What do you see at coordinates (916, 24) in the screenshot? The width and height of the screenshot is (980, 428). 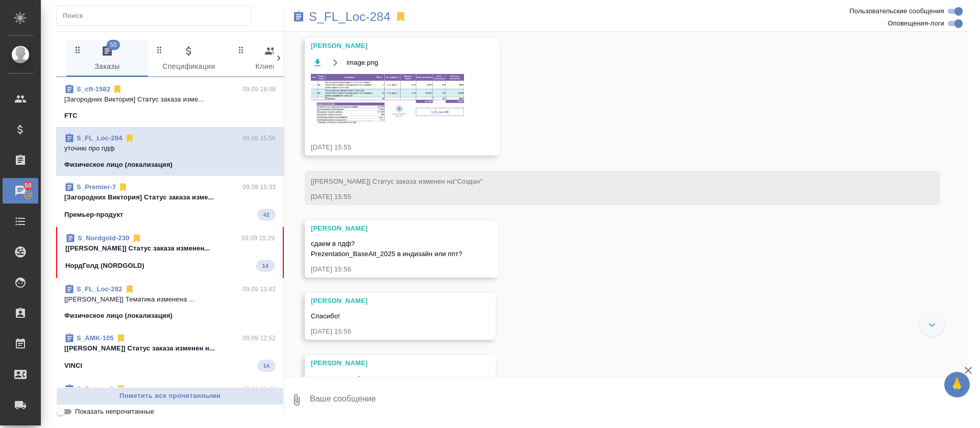 I see `span: Оповещения-логи` at bounding box center [916, 24].